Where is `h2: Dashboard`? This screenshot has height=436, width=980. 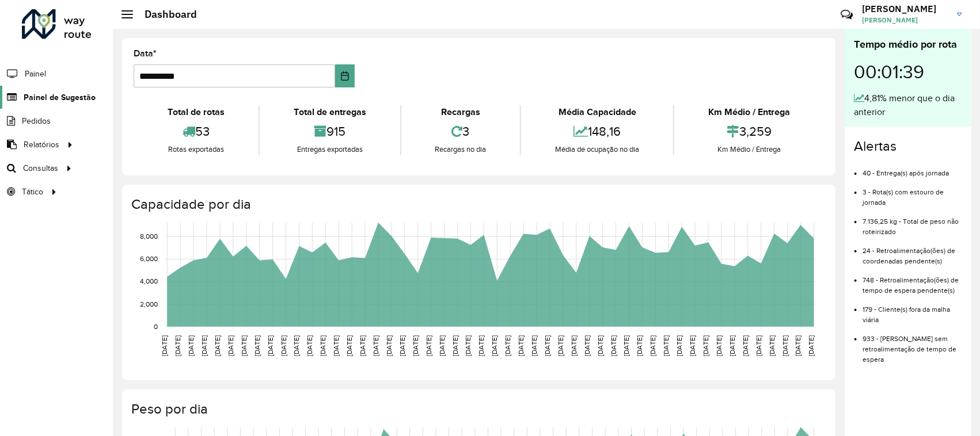
h2: Dashboard is located at coordinates (165, 14).